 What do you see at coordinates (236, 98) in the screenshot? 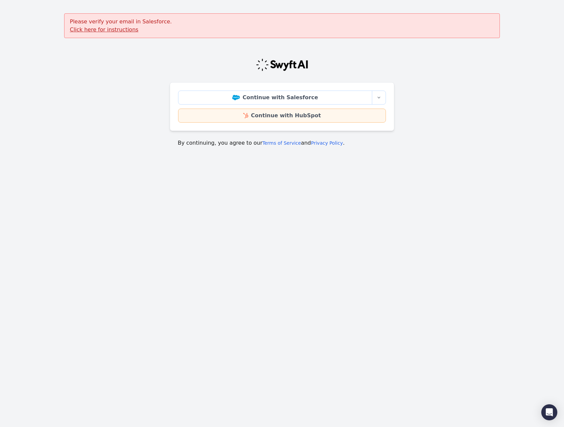
I see `img: Salesforce` at bounding box center [236, 98].